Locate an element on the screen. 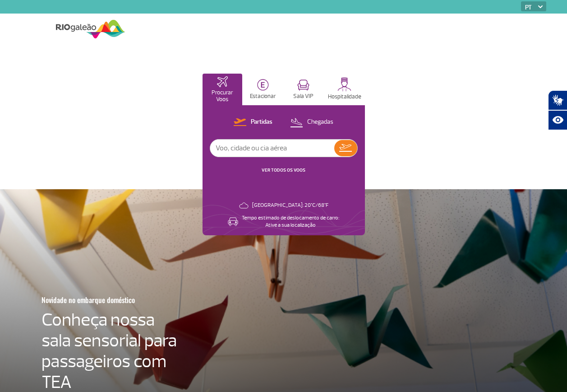 The image size is (567, 392). img: carParkingHome.svg is located at coordinates (263, 85).